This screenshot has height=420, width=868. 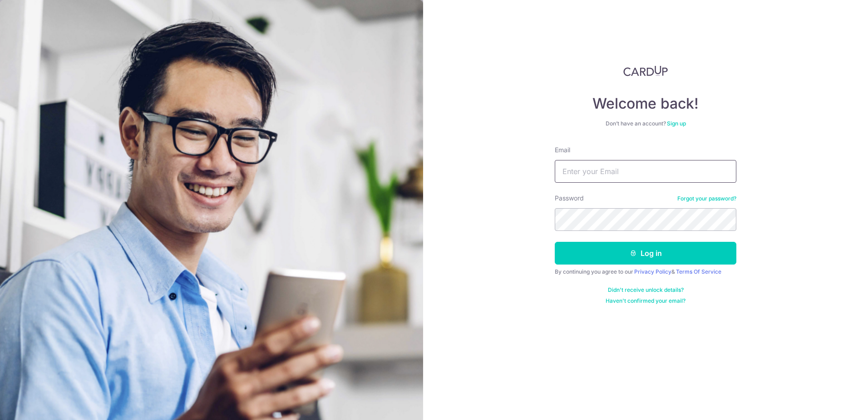 I want to click on label: Email, so click(x=563, y=150).